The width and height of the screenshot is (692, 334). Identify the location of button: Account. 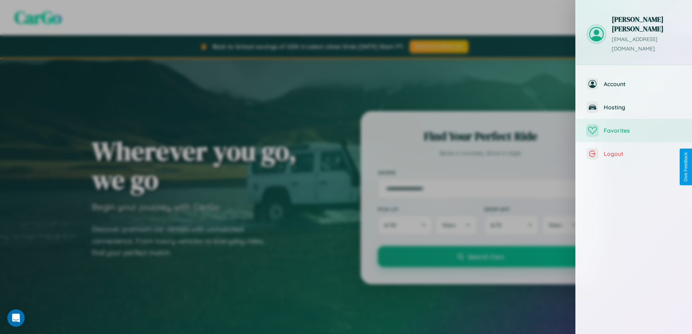
(634, 84).